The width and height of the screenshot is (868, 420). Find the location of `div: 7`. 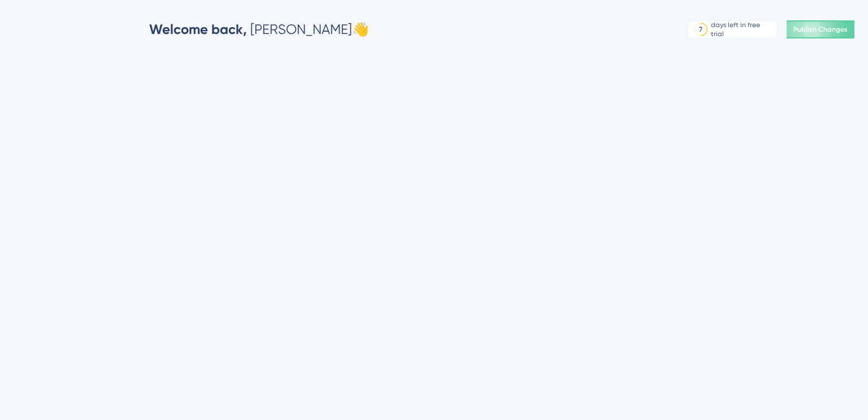

div: 7 is located at coordinates (701, 29).